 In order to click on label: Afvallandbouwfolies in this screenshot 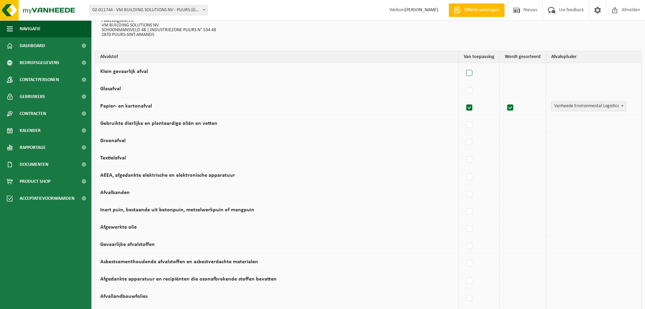, I will do `click(124, 296)`.